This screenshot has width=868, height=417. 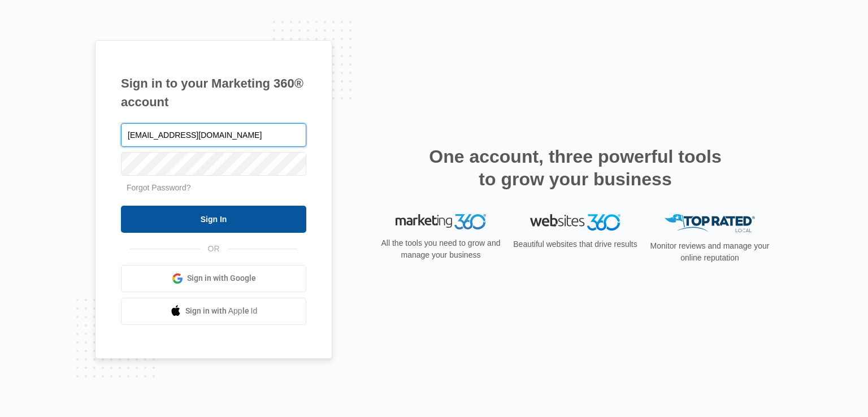 I want to click on span: Sign in with Apple Id, so click(x=221, y=311).